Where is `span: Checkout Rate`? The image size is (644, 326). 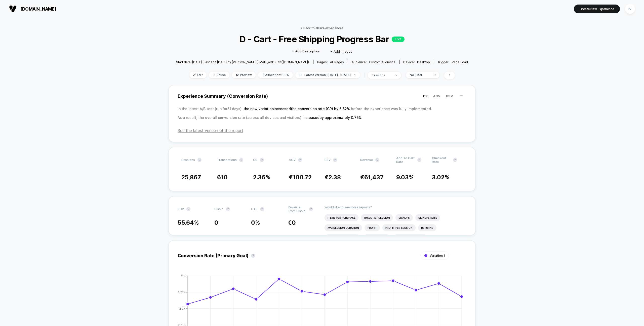 span: Checkout Rate is located at coordinates (441, 160).